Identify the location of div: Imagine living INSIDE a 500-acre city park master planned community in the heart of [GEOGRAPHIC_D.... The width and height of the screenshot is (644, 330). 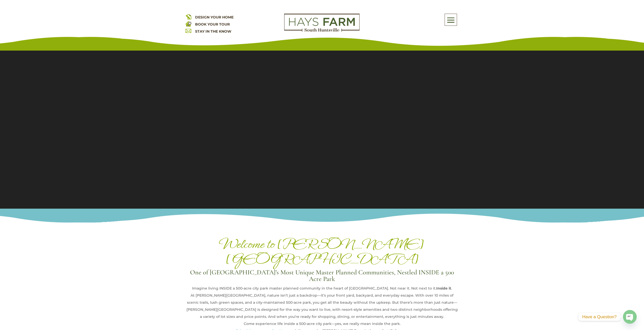
(322, 288).